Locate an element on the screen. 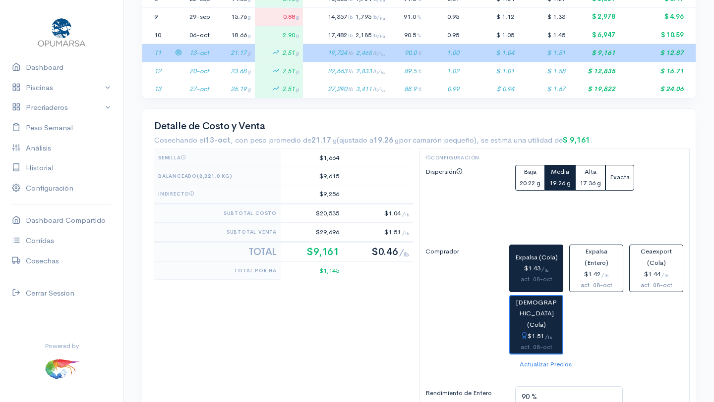 The width and height of the screenshot is (714, 402). span: 11 is located at coordinates (158, 53).